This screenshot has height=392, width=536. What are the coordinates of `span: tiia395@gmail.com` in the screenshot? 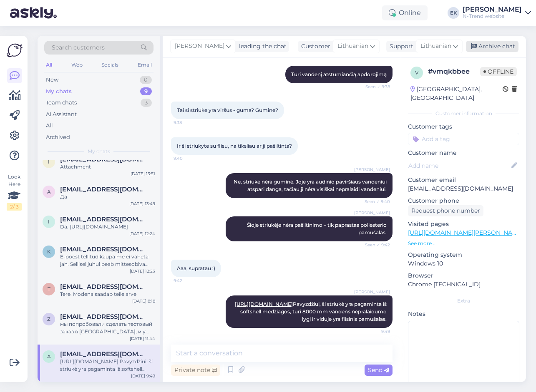 It's located at (104, 287).